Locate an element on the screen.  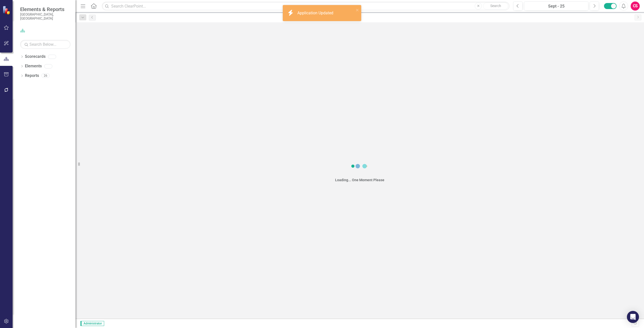
button: Search is located at coordinates (495, 6).